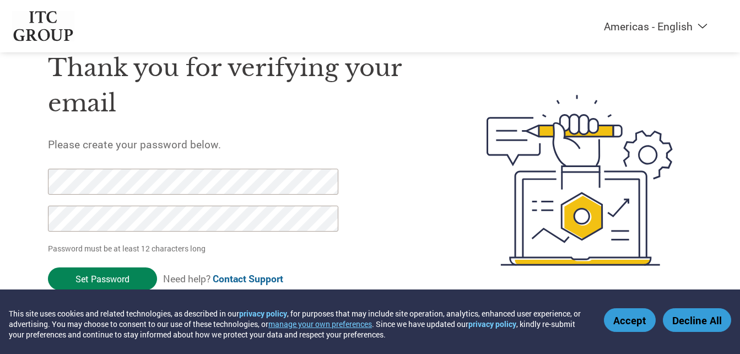 The height and width of the screenshot is (354, 740). Describe the element at coordinates (241, 85) in the screenshot. I see `h1: Thank you for verifying your email` at that location.